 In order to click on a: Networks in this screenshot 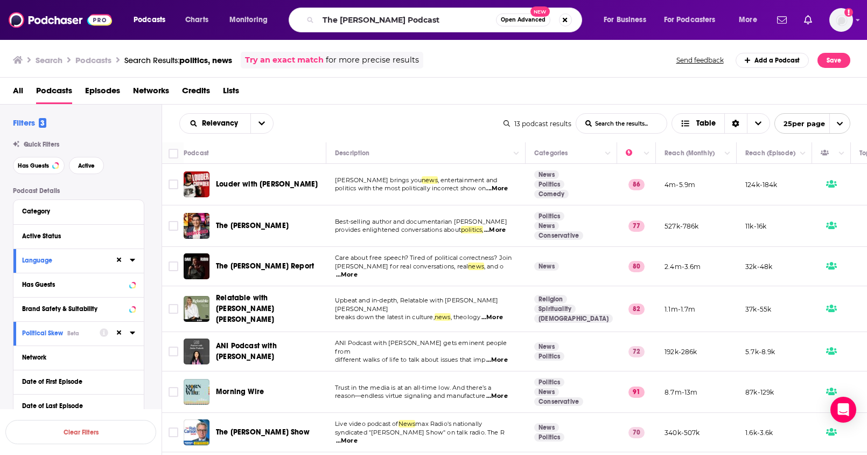, I will do `click(151, 93)`.